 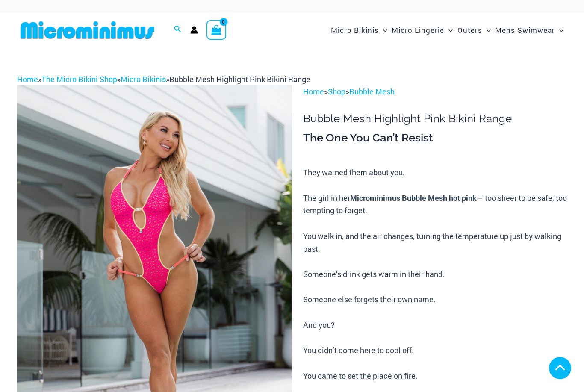 I want to click on a: View Shopping Cart, empty, so click(x=216, y=30).